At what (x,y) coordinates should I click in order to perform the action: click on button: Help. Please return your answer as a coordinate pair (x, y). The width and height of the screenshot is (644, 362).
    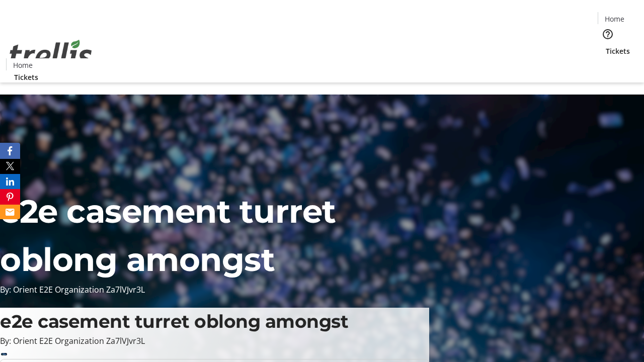
    Looking at the image, I should click on (608, 34).